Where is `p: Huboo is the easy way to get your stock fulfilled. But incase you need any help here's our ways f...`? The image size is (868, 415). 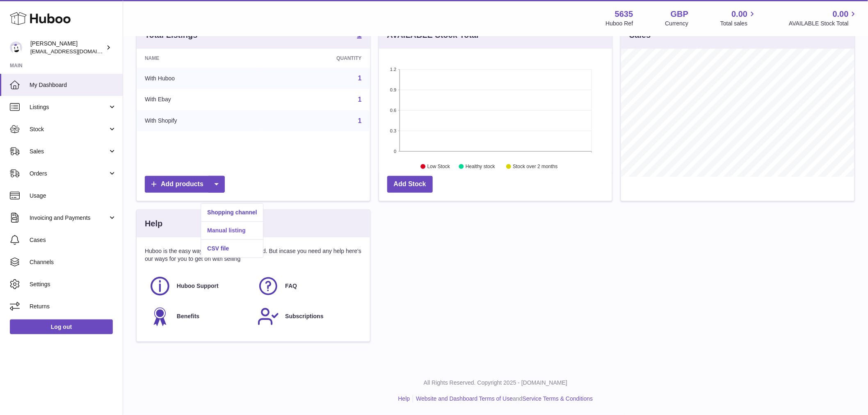
p: Huboo is the easy way to get your stock fulfilled. But incase you need any help here's our ways f... is located at coordinates (253, 255).